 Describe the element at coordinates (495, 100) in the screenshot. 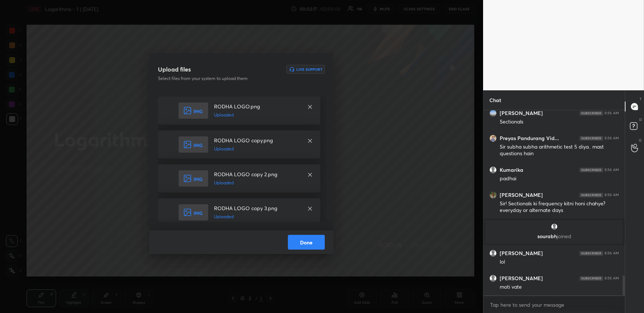

I see `p: Chat` at that location.